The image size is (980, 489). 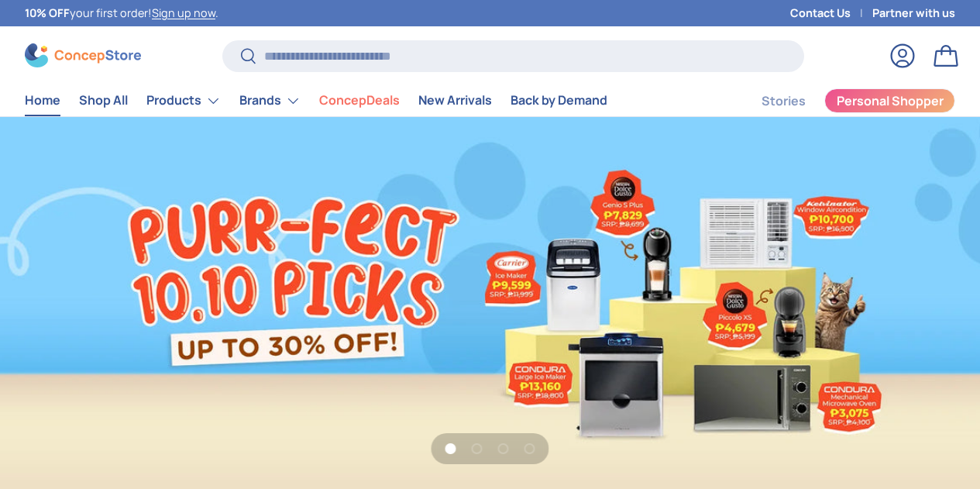 What do you see at coordinates (913, 13) in the screenshot?
I see `a: Partner with us` at bounding box center [913, 13].